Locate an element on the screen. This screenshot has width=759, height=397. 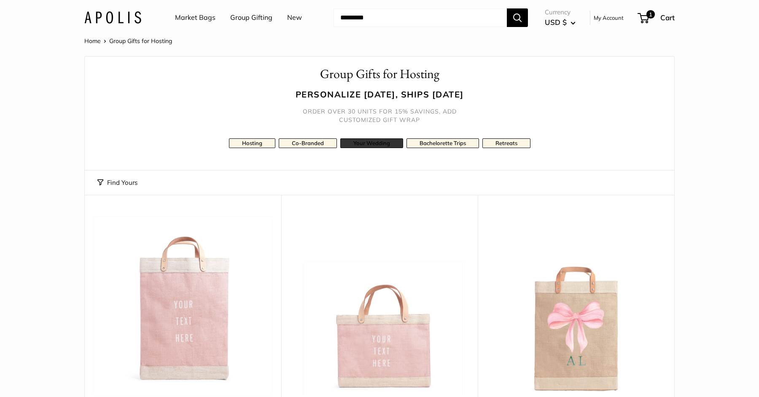
span: Cart is located at coordinates (668, 17).